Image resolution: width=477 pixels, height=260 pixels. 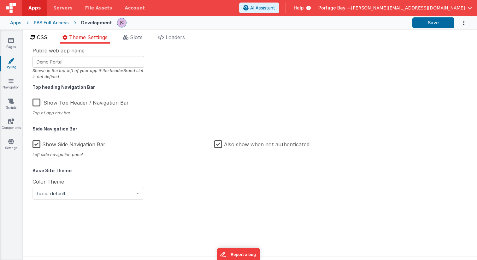 What do you see at coordinates (83, 193) in the screenshot?
I see `span: theme-default` at bounding box center [83, 193].